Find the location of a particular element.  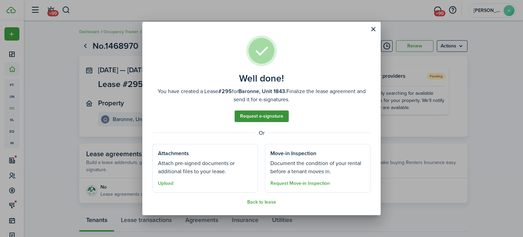

a: Request e-signature is located at coordinates (262, 116).